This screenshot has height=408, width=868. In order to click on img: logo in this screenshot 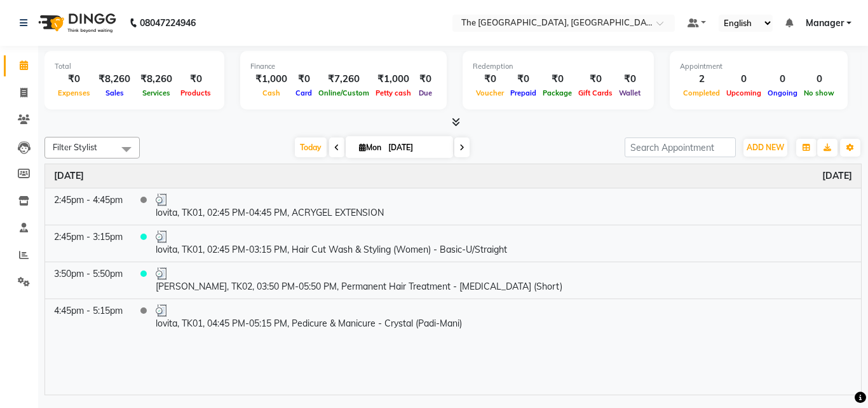, I will do `click(76, 23)`.